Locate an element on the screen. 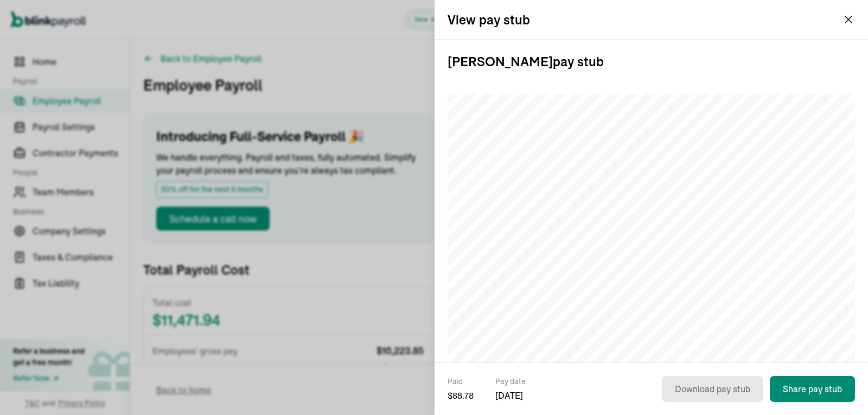  button: Share pay stub is located at coordinates (812, 389).